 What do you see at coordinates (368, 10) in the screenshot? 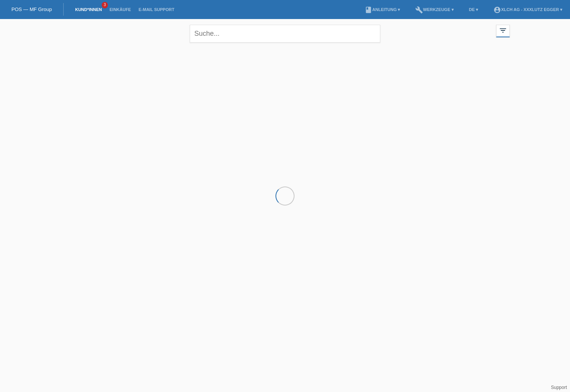
I see `i: book` at bounding box center [368, 10].